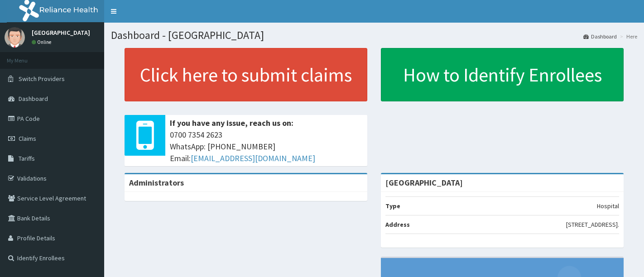 The image size is (644, 277). What do you see at coordinates (27, 158) in the screenshot?
I see `span: Tariffs` at bounding box center [27, 158].